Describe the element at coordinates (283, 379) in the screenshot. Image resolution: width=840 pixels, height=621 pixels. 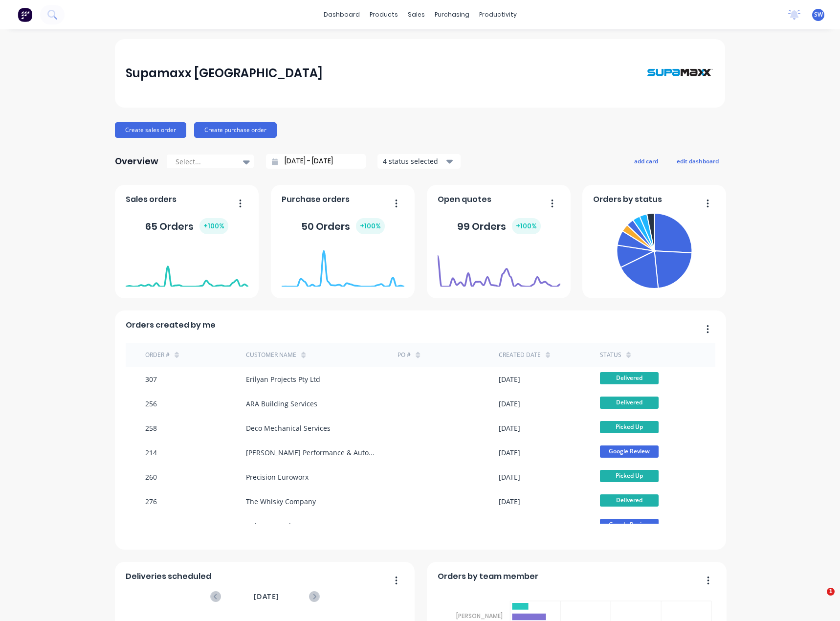
I see `div: Erilyan Projects Pty Ltd` at that location.